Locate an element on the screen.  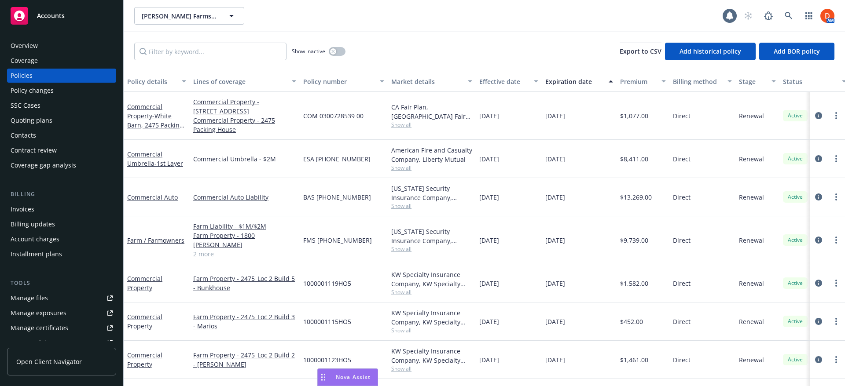
a: Manage exposures is located at coordinates (62, 313).